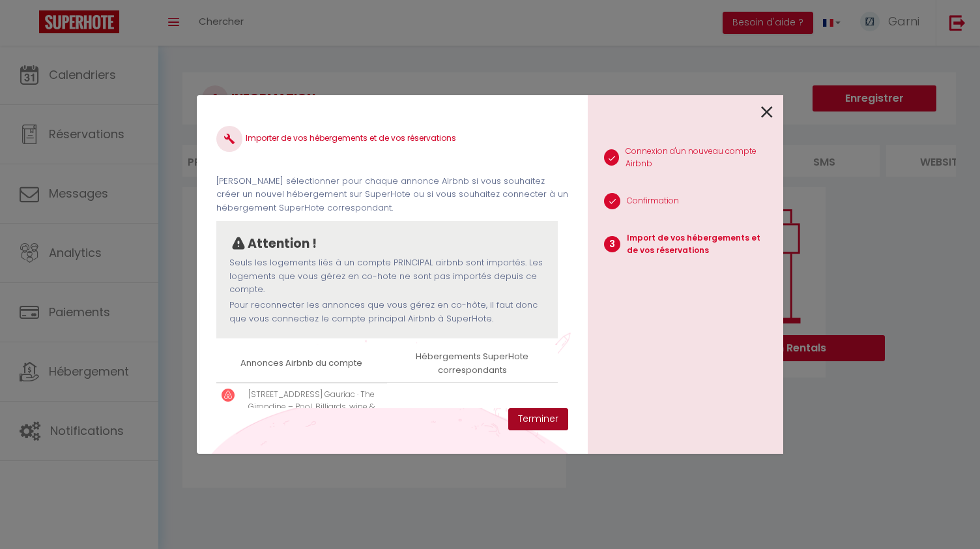 The height and width of the screenshot is (549, 980). What do you see at coordinates (653, 200) in the screenshot?
I see `p: Confirmation` at bounding box center [653, 200].